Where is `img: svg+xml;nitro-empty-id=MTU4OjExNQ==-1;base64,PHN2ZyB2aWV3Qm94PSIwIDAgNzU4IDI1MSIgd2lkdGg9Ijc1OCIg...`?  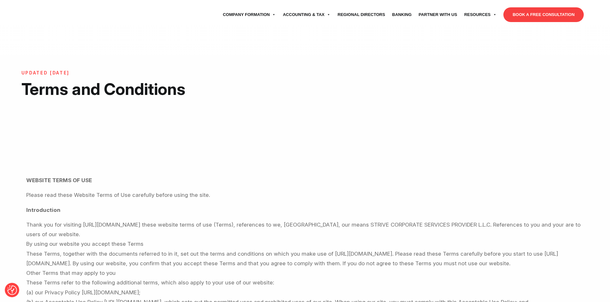
img: svg+xml;nitro-empty-id=MTU4OjExNQ==-1;base64,PHN2ZyB2aWV3Qm94PSIwIDAgNzU4IDI1MSIgd2lkdGg9Ijc1OCIg... is located at coordinates (50, 15).